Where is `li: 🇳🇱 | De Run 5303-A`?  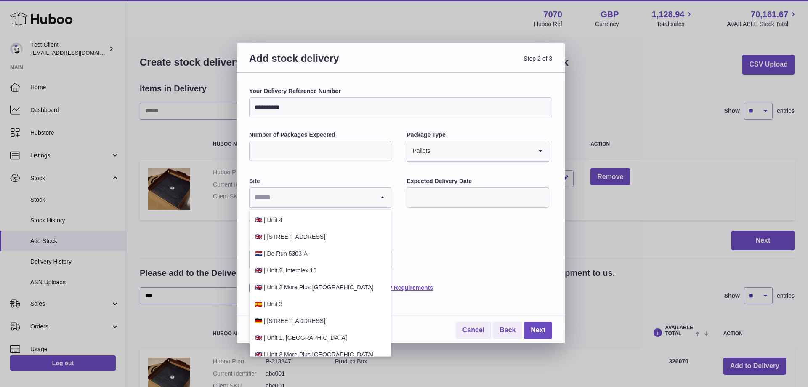
li: 🇳🇱 | De Run 5303-A is located at coordinates (320, 254).